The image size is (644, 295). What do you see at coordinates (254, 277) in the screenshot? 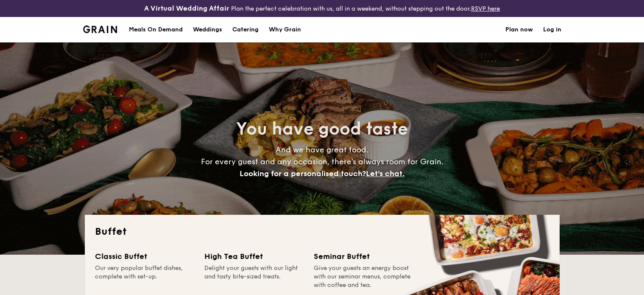
I see `div: Delight your guests with our light and tasty bite-sized treats.` at bounding box center [254, 277].